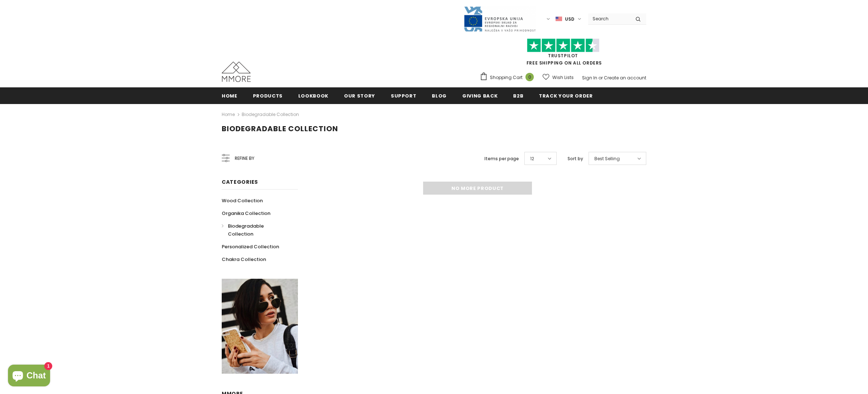 The width and height of the screenshot is (868, 394). What do you see at coordinates (601, 77) in the screenshot?
I see `span: or` at bounding box center [601, 77].